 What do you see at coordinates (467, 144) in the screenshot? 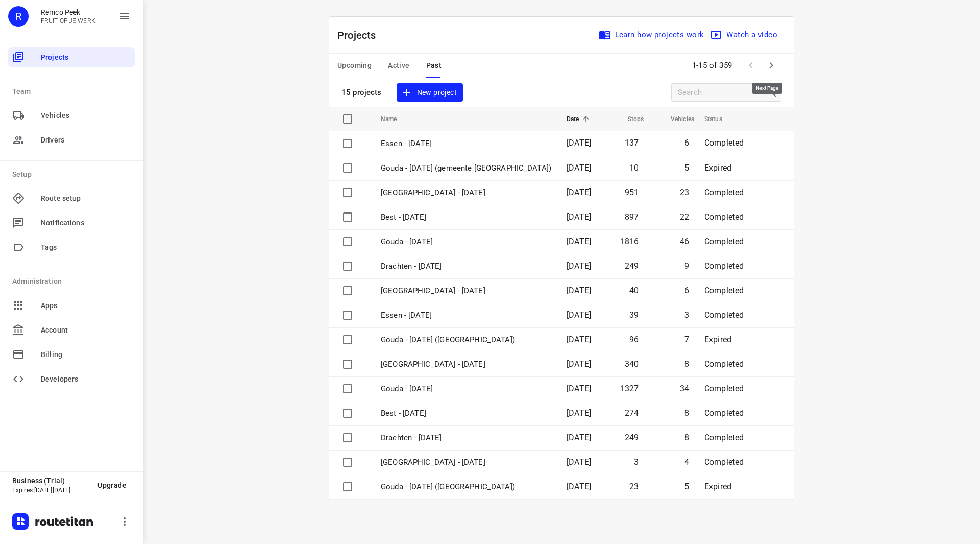
I see `p: Essen - Wednesday` at bounding box center [467, 144].